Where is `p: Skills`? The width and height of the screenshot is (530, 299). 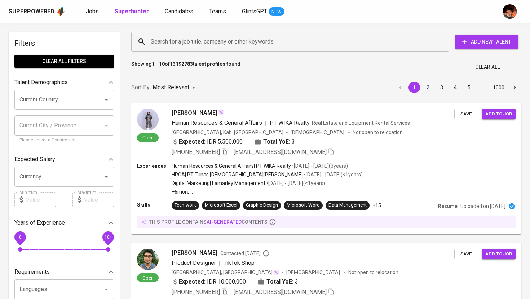
p: Skills is located at coordinates (154, 205).